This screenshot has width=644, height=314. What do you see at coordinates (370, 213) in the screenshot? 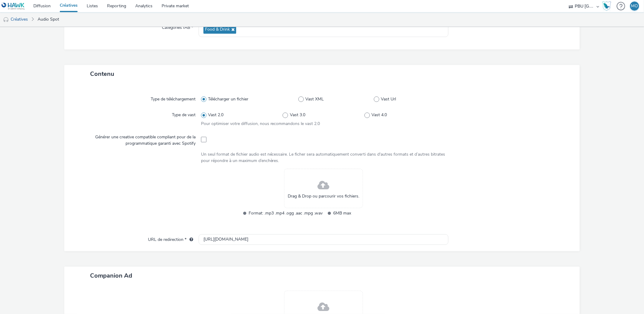
I see `span: 6MB max` at bounding box center [370, 213].